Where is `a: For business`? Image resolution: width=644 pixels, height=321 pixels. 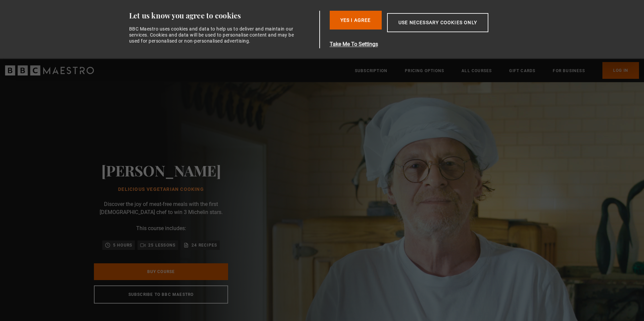
a: For business is located at coordinates (568, 71).